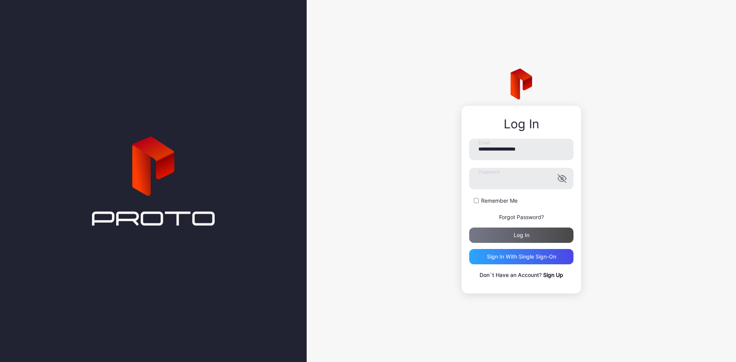 The width and height of the screenshot is (736, 362). I want to click on button: Log in, so click(521, 235).